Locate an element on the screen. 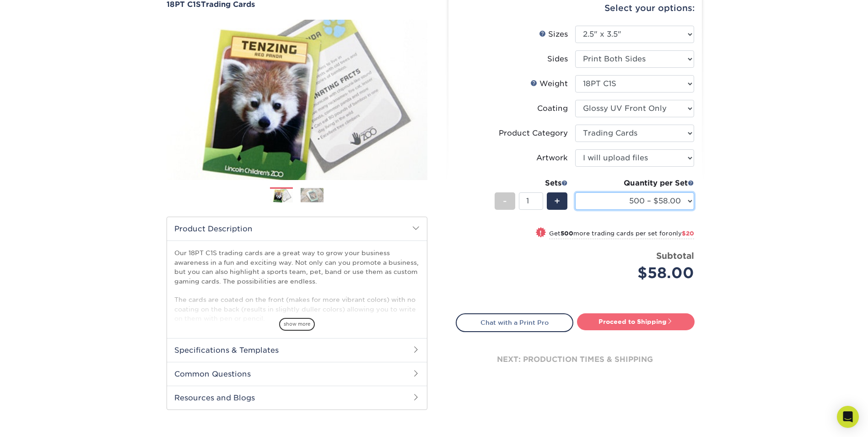  img: 18PT C1S 01 is located at coordinates (297, 100).